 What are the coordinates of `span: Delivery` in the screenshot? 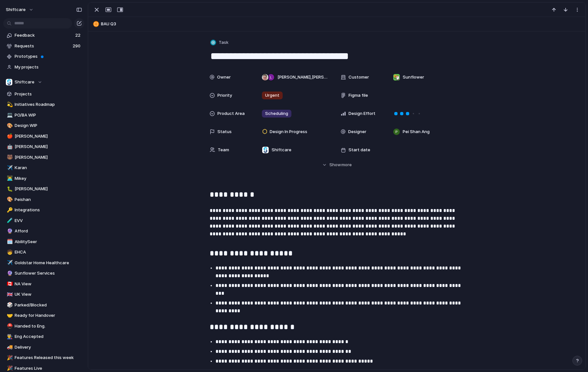 It's located at (48, 347).